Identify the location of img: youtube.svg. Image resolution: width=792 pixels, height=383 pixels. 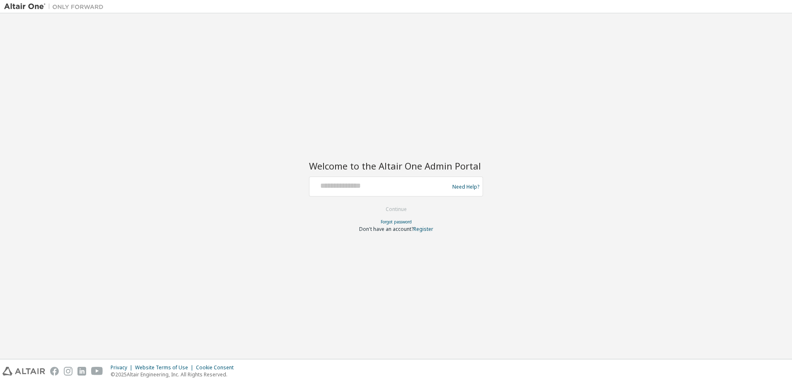
(97, 371).